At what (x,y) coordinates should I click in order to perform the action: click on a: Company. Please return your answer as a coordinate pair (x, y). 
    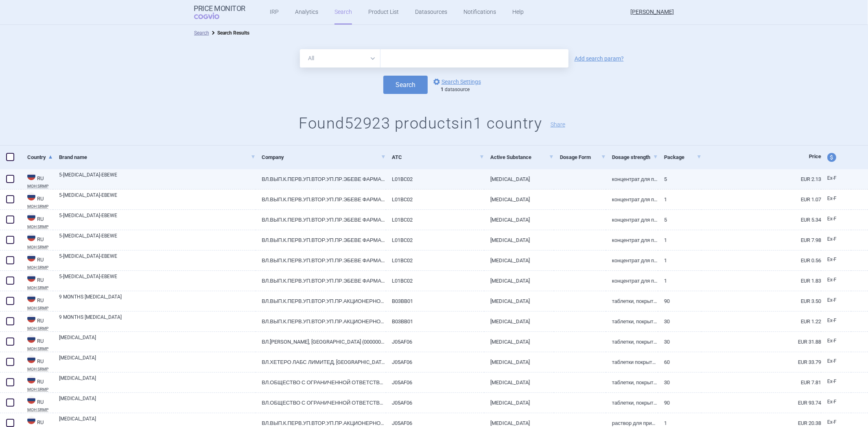
    Looking at the image, I should click on (324, 157).